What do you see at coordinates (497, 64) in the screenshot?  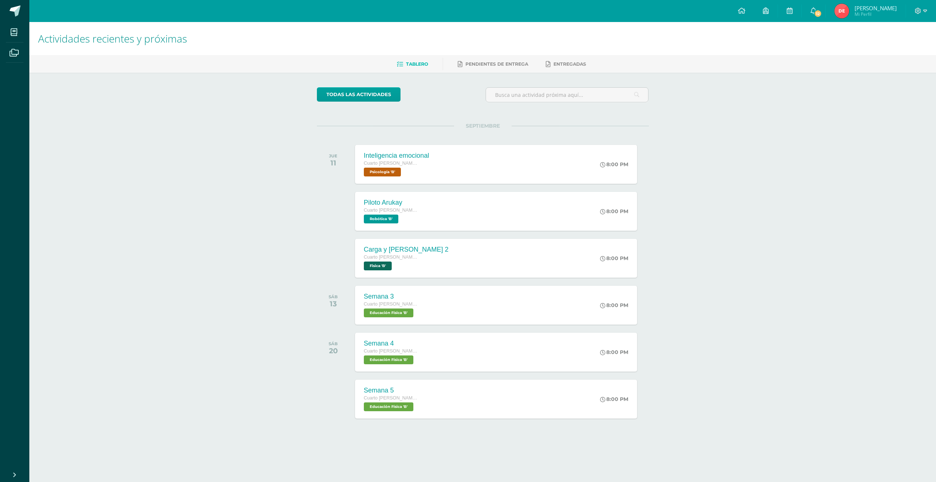 I see `span: Pendientes de entrega` at bounding box center [497, 64].